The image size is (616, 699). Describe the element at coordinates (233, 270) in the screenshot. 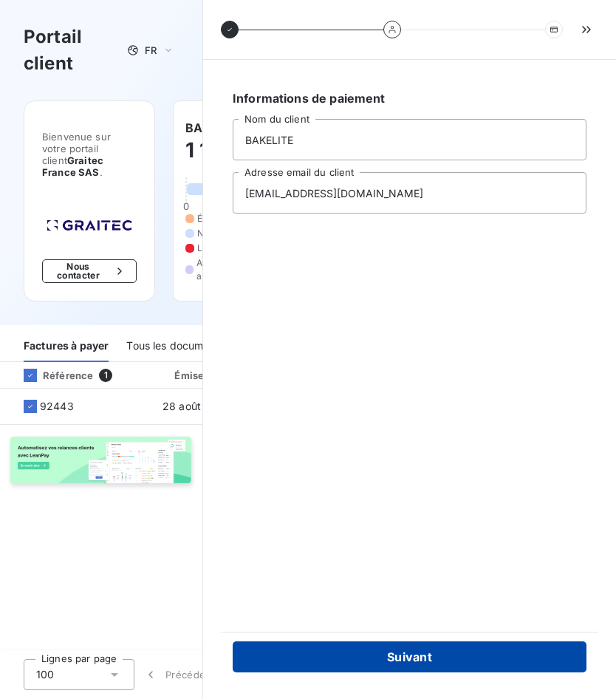

I see `span: Avoirs non associés` at that location.